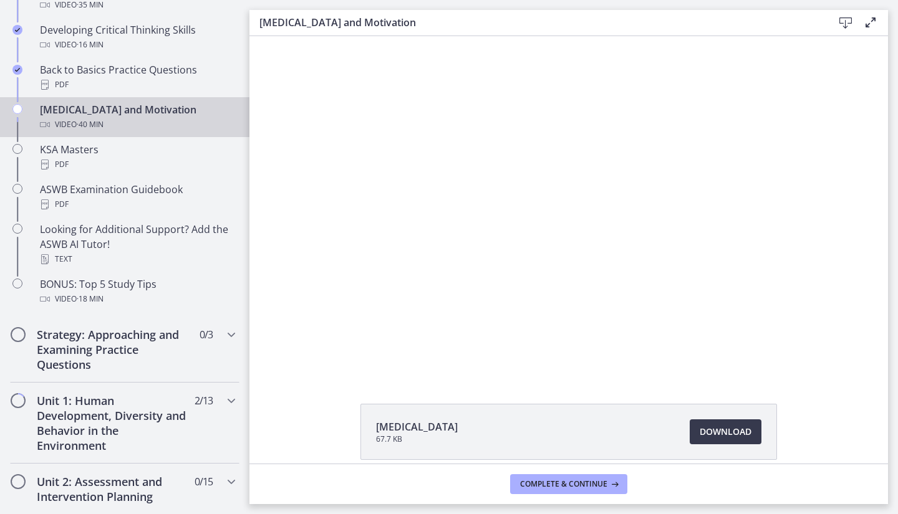 This screenshot has width=898, height=514. What do you see at coordinates (137, 197) in the screenshot?
I see `div: ASWB Examination Guidebook` at bounding box center [137, 197].